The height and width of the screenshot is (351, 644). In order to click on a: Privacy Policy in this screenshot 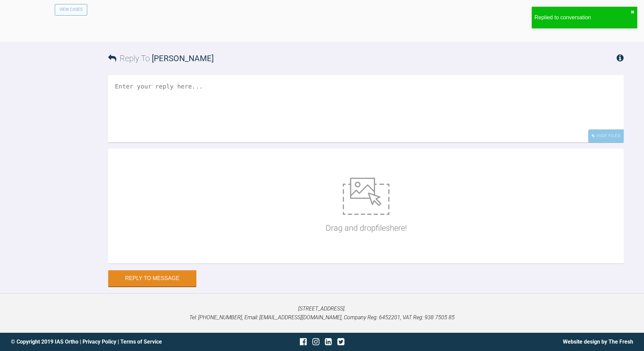, I will do `click(99, 342)`.